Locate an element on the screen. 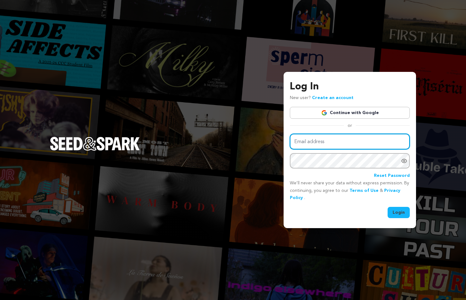  img: Seed&Spark Logo is located at coordinates (95, 144).